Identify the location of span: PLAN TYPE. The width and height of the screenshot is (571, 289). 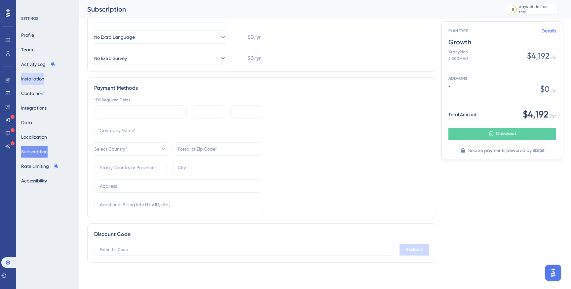
(495, 31).